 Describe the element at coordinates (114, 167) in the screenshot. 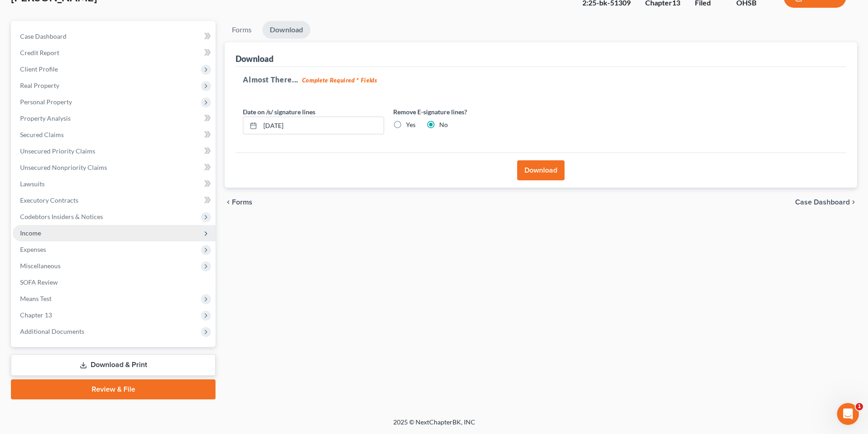

I see `a: Unsecured Nonpriority Claims` at that location.